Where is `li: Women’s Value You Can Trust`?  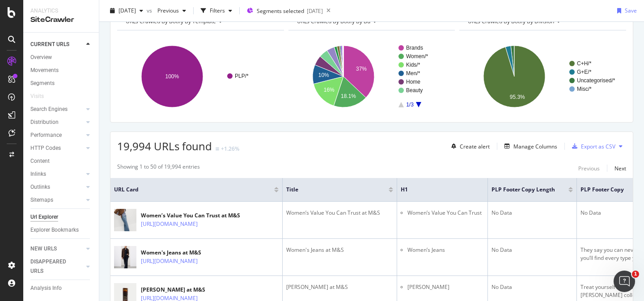 li: Women’s Value You Can Trust is located at coordinates (445, 213).